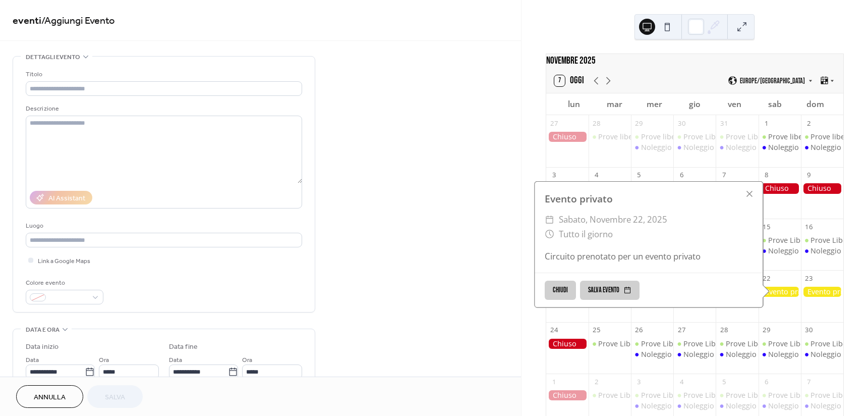  What do you see at coordinates (163, 108) in the screenshot?
I see `div: Descrizione` at bounding box center [163, 108].